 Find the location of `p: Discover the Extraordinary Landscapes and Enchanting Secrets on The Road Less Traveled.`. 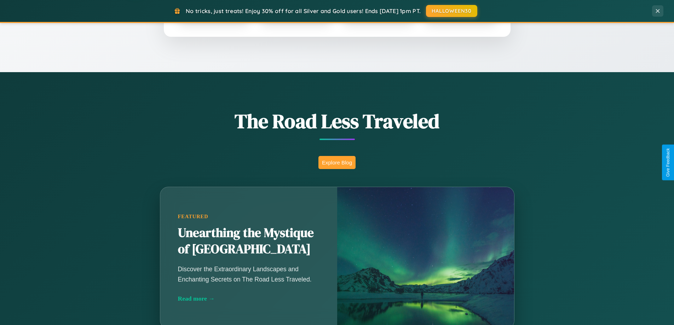

p: Discover the Extraordinary Landscapes and Enchanting Secrets on The Road Less Traveled. is located at coordinates (249, 274).